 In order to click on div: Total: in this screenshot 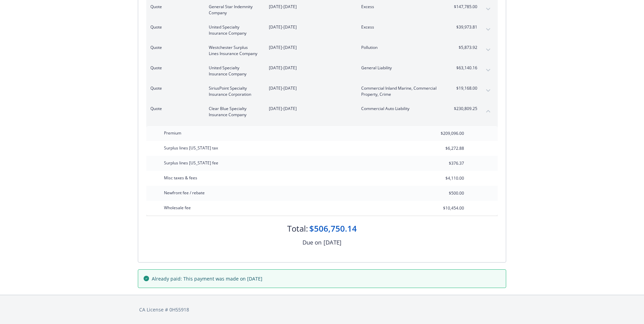, I will do `click(297, 228)`.